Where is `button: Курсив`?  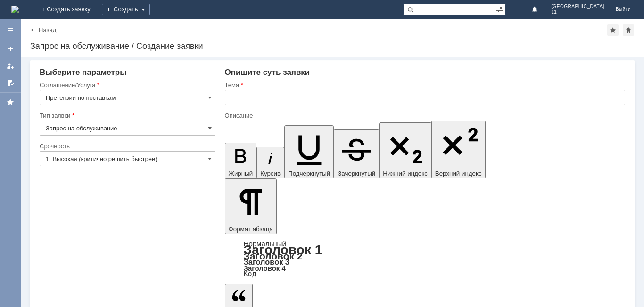
button: Курсив is located at coordinates (270, 162).